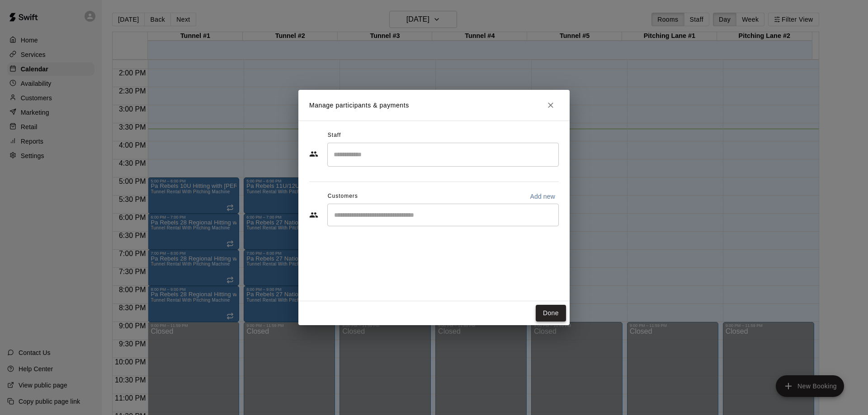 This screenshot has width=868, height=415. Describe the element at coordinates (443, 215) in the screenshot. I see `div: Start typing to search customers...` at that location.